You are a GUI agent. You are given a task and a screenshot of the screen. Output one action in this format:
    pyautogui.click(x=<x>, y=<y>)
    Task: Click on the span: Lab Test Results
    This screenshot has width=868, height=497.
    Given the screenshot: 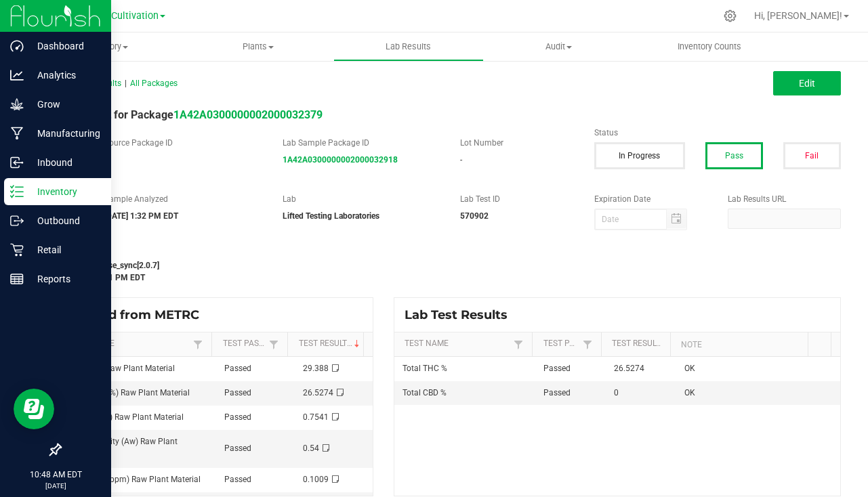 What is the action you would take?
    pyautogui.click(x=460, y=315)
    